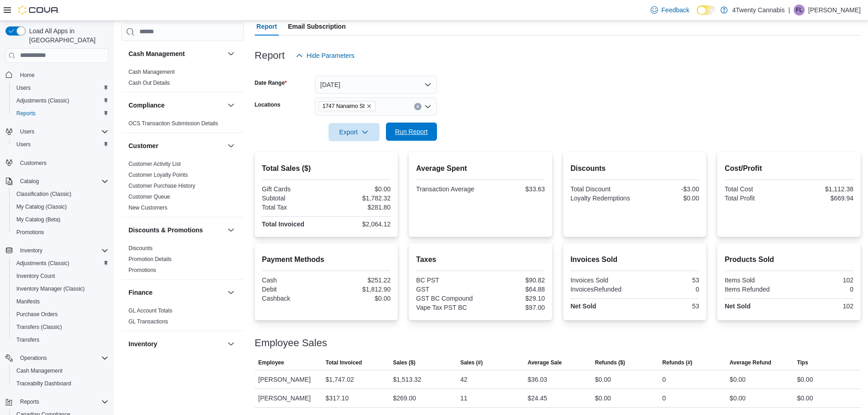 This screenshot has width=868, height=415. What do you see at coordinates (411, 132) in the screenshot?
I see `button: Run Report` at bounding box center [411, 132].